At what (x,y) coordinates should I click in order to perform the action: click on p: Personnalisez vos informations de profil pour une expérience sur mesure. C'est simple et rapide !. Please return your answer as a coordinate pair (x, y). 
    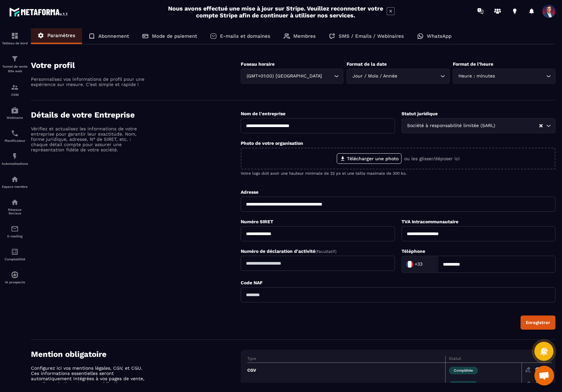
    Looking at the image, I should click on (89, 82).